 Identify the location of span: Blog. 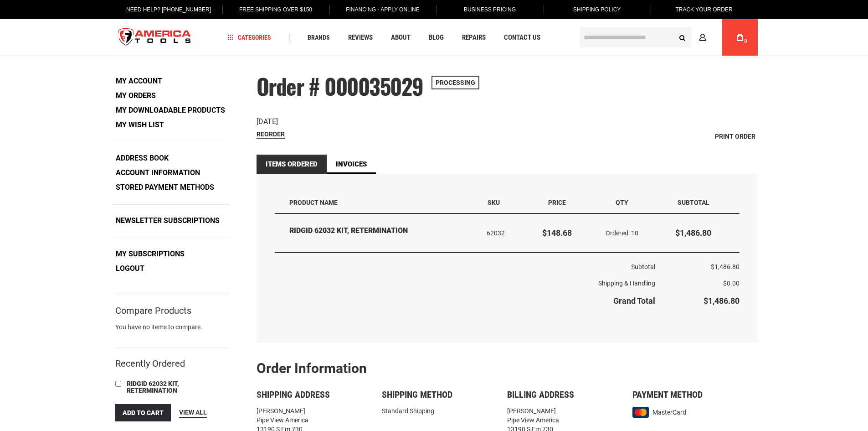
(436, 37).